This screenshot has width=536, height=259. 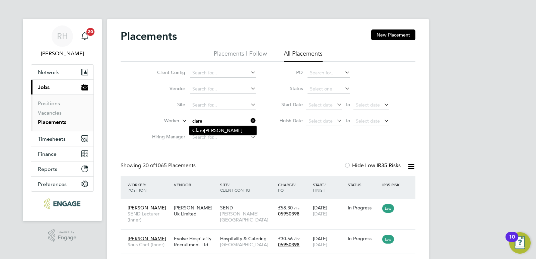 I want to click on a: Placements, so click(x=52, y=122).